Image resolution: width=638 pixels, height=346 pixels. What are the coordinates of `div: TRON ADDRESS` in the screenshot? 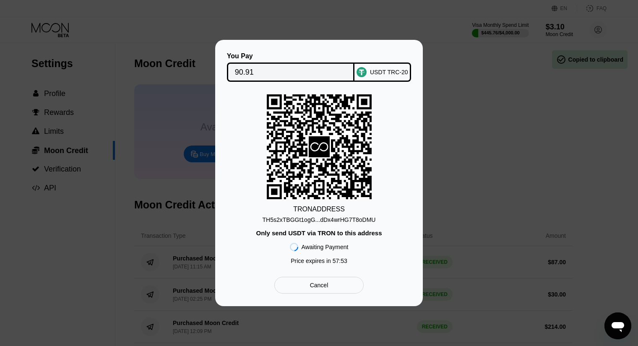 It's located at (319, 209).